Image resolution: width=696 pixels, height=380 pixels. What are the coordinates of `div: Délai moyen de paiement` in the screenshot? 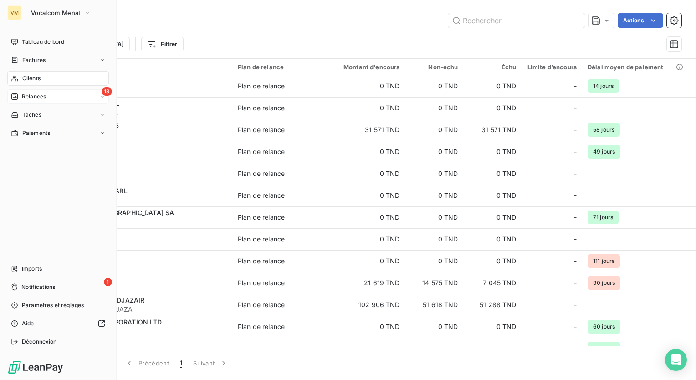 It's located at (636, 67).